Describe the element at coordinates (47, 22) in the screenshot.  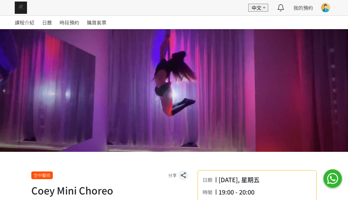
I see `a: 日曆` at that location.